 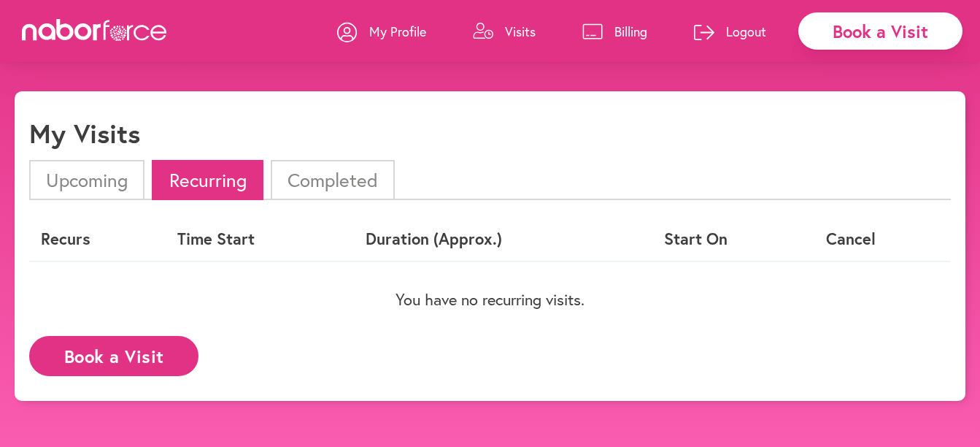 What do you see at coordinates (87, 180) in the screenshot?
I see `li: Upcoming` at bounding box center [87, 180].